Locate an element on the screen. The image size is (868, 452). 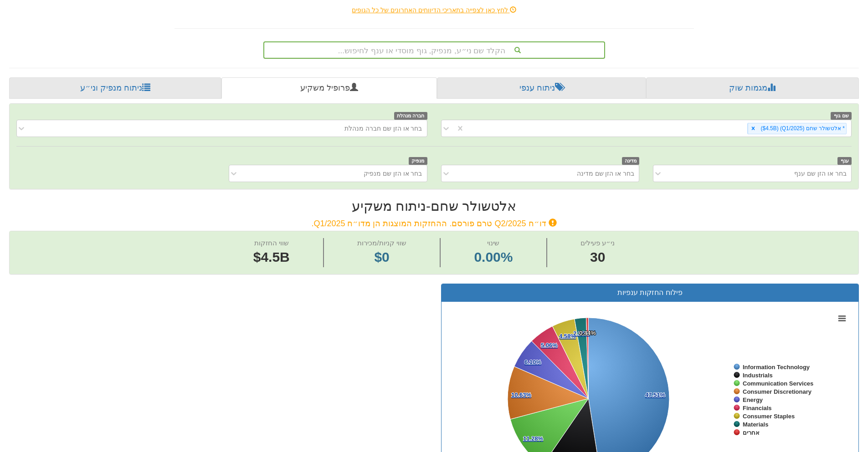
a: מגמות שוק is located at coordinates (752, 89).